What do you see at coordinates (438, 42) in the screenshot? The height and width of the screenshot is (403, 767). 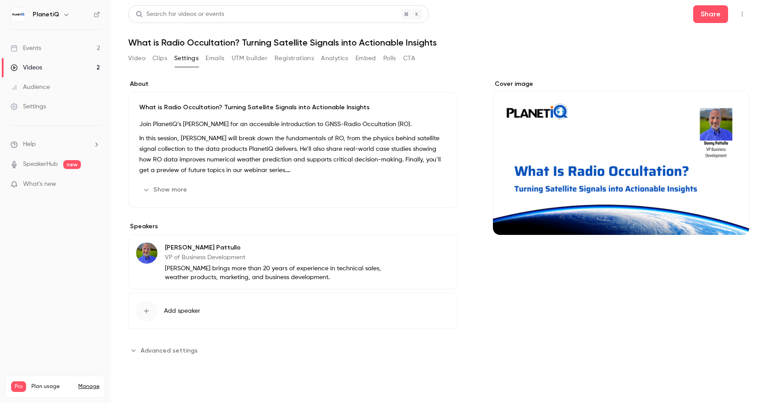 I see `h1: What is Radio Occultation? Turning Satellite Signals into Actionable Insights` at bounding box center [438, 42].